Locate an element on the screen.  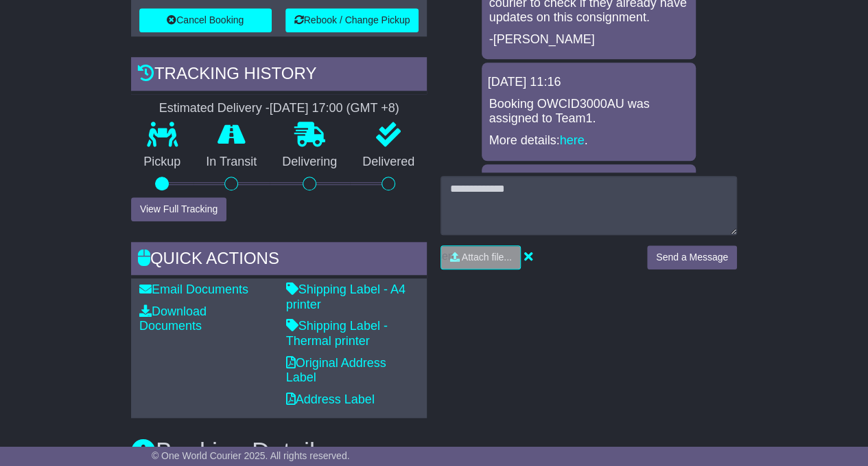
a: here is located at coordinates (573, 140).